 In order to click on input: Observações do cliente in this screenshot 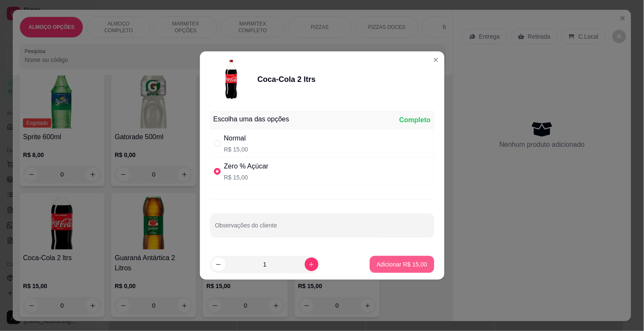, I will do `click(322, 229)`.